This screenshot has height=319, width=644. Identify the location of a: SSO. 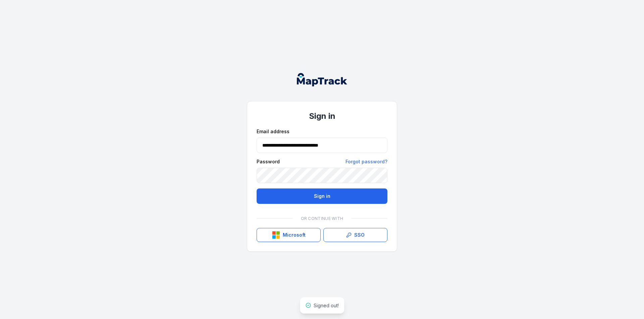
(355, 235).